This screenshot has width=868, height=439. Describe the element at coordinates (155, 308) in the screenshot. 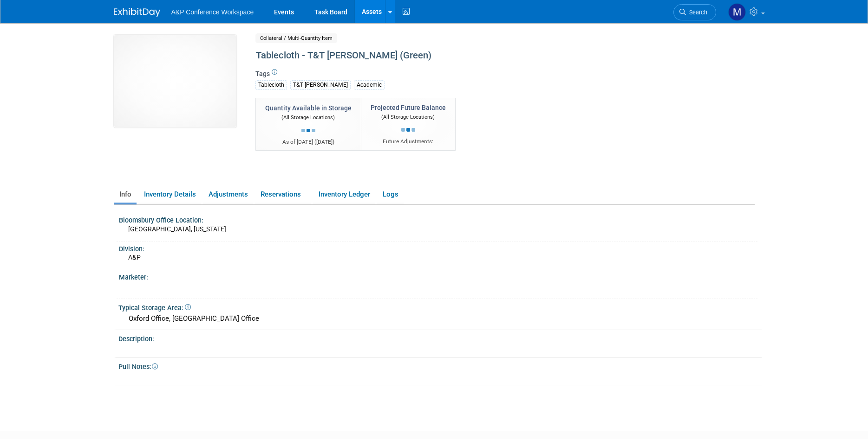

I see `span: Typical Storage Area:` at that location.